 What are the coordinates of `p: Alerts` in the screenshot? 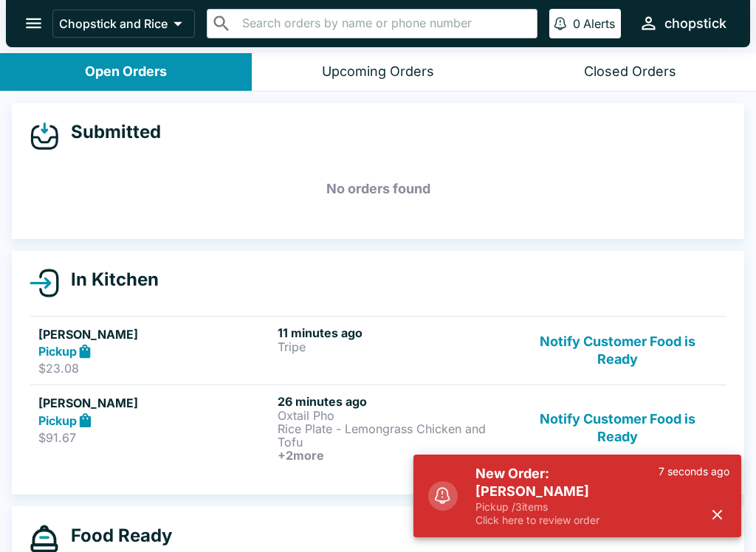 It's located at (598, 23).